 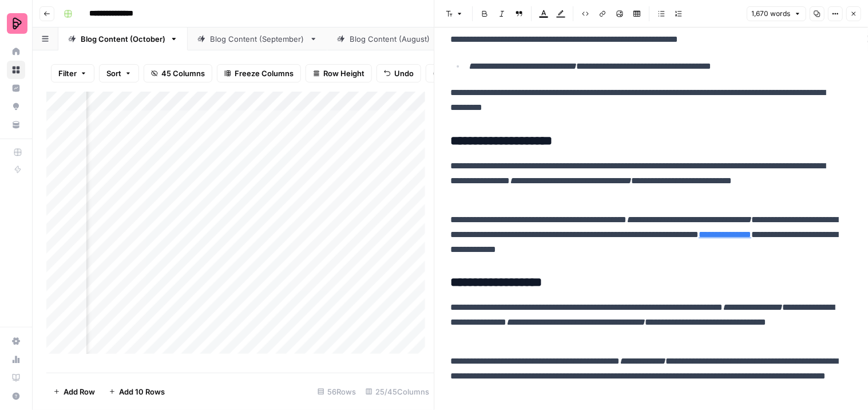 What do you see at coordinates (16, 70) in the screenshot?
I see `a: Browse` at bounding box center [16, 70].